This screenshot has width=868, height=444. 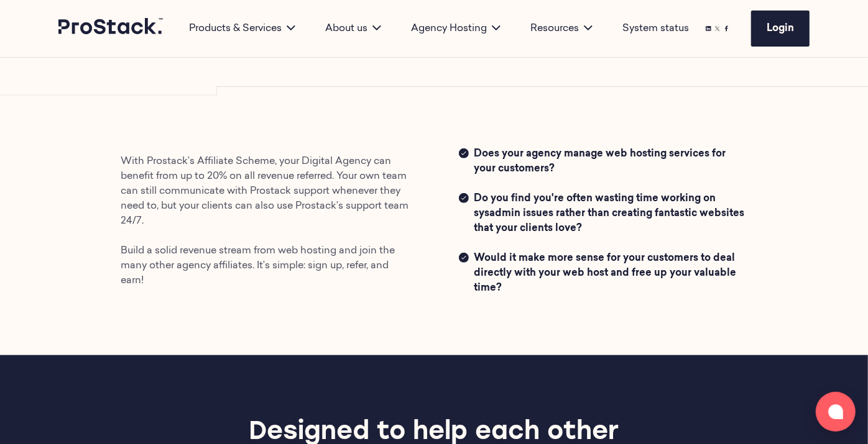 What do you see at coordinates (111, 28) in the screenshot?
I see `a: Prostack logo` at bounding box center [111, 28].